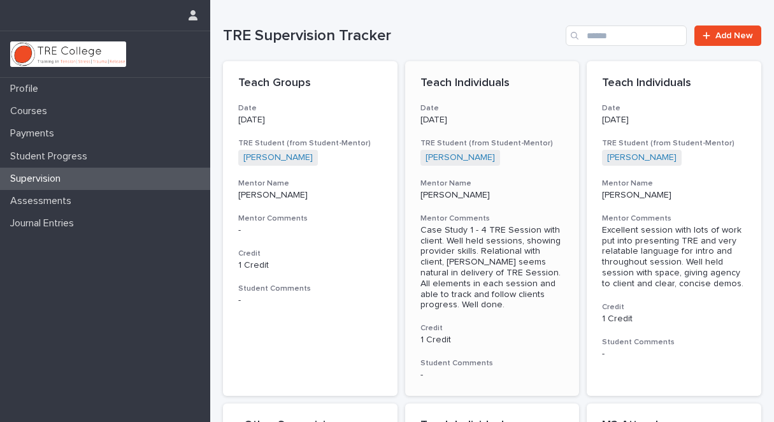 This screenshot has width=774, height=422. Describe the element at coordinates (674, 257) in the screenshot. I see `div: Excellent session with lots of work put into presenting TRE and very relatable language for intro...` at that location.